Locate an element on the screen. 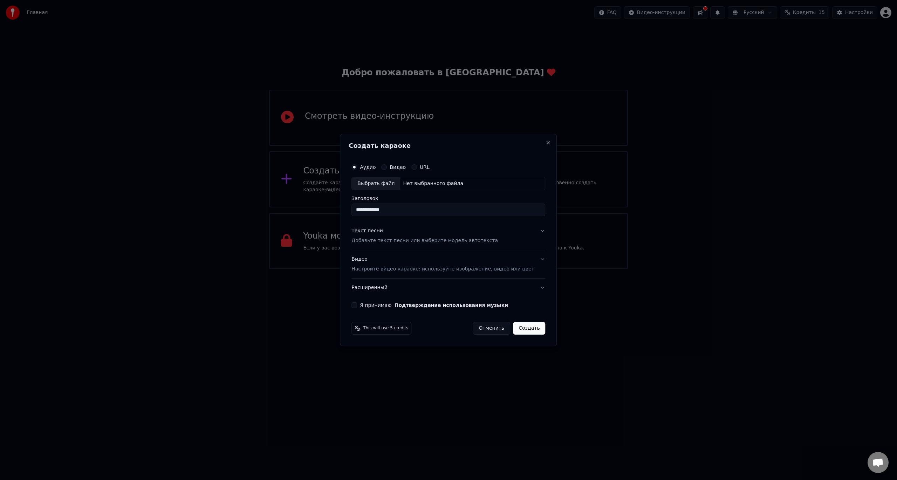 The height and width of the screenshot is (480, 897). span: This will use 5 credits is located at coordinates (386, 328).